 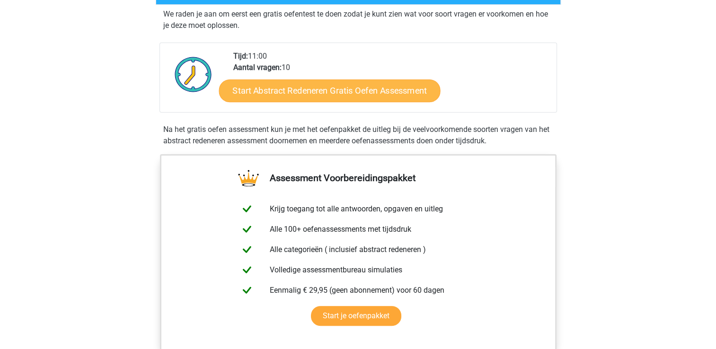 I want to click on div: Na het gratis oefen assessment kun je met het oefenpakket de uitleg bij de veelvoorkomende soorte..., so click(x=358, y=135).